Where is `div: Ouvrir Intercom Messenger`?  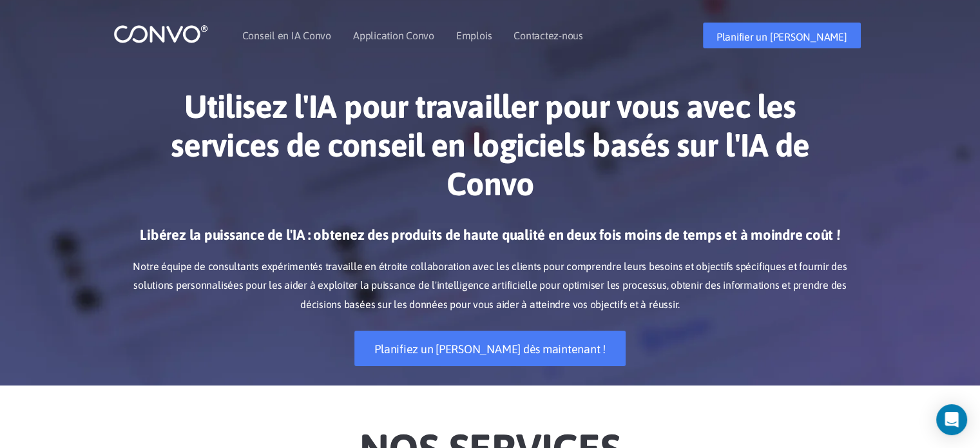
div: Ouvrir Intercom Messenger is located at coordinates (952, 420).